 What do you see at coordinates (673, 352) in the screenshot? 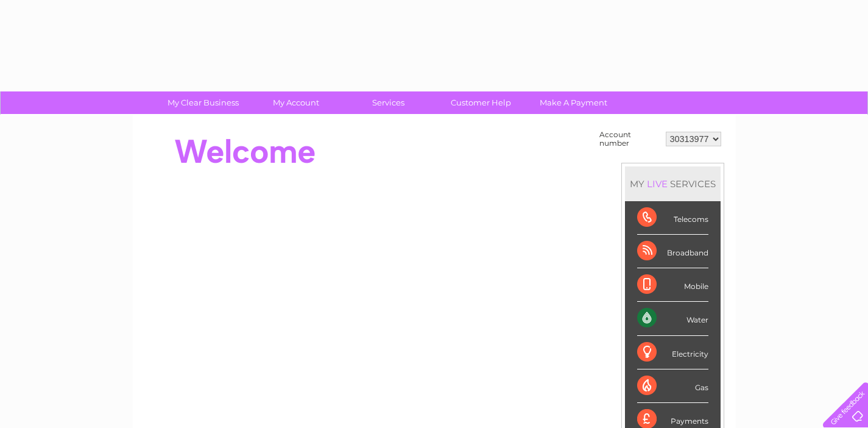
I see `div: Electricity` at bounding box center [673, 352].